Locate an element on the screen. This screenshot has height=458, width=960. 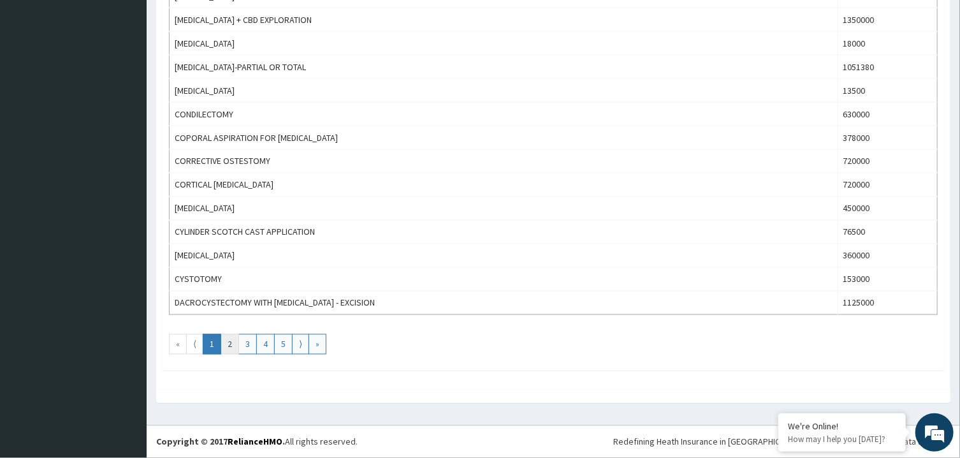
td: 153000 is located at coordinates (887, 279).